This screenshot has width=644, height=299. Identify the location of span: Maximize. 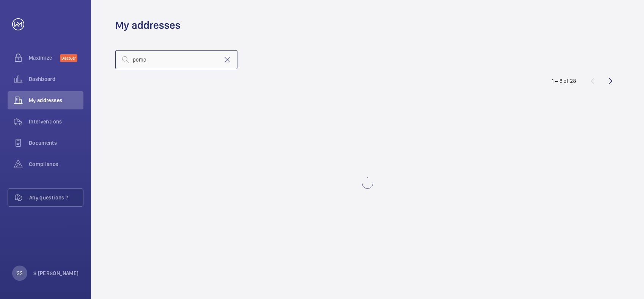
(44, 58).